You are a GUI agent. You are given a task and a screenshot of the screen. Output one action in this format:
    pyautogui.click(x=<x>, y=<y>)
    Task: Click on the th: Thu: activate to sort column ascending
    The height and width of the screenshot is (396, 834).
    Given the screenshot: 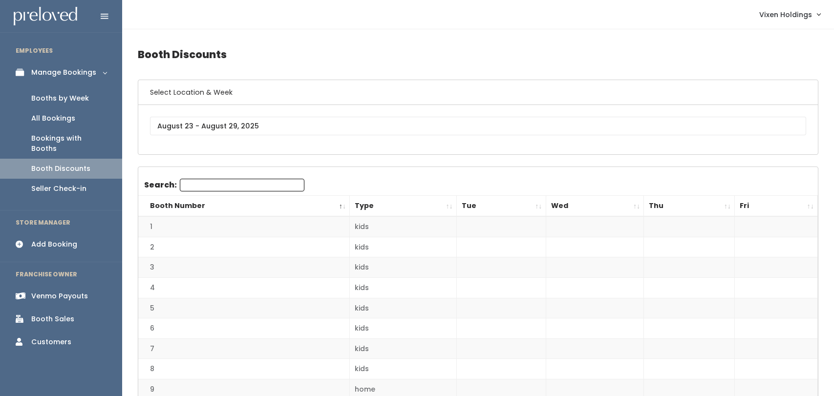 What is the action you would take?
    pyautogui.click(x=690, y=206)
    